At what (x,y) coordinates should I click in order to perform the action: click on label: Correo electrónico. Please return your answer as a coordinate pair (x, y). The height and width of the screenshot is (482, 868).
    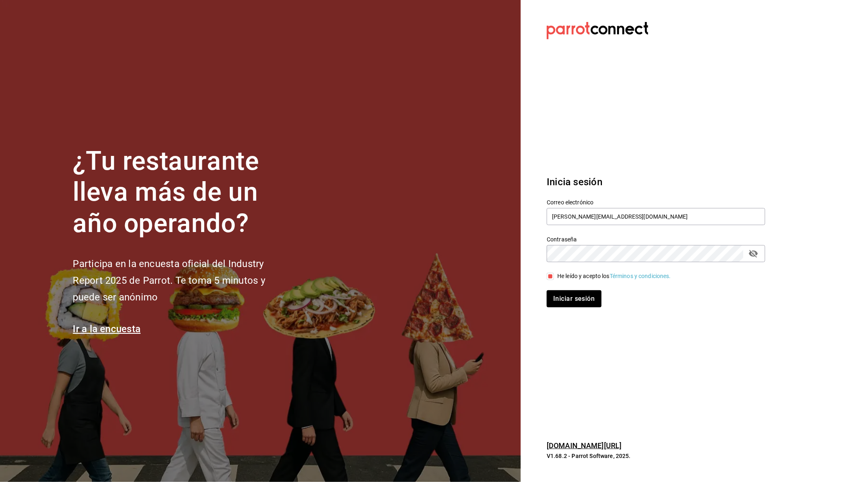
    Looking at the image, I should click on (657, 202).